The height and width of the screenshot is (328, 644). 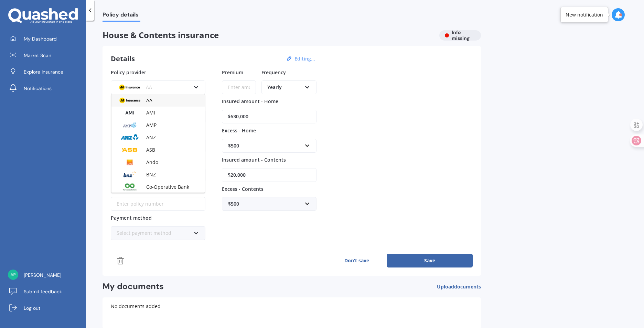 What do you see at coordinates (45, 39) in the screenshot?
I see `a: My Dashboard` at bounding box center [45, 39].